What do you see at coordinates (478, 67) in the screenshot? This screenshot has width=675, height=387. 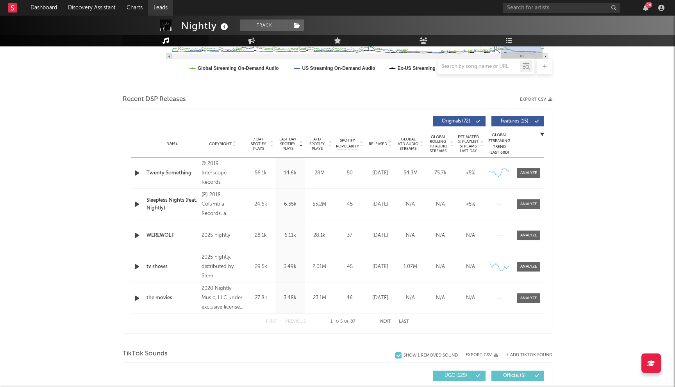 I see `input: Search by song name or URL` at bounding box center [478, 67].